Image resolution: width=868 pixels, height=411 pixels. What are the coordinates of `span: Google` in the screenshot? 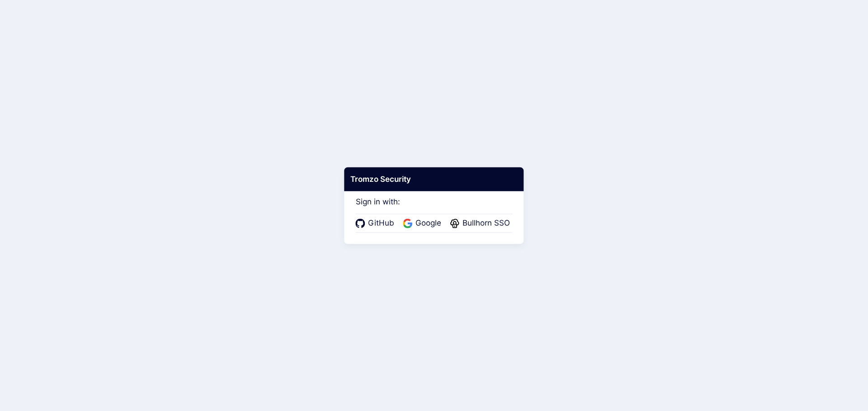 It's located at (428, 223).